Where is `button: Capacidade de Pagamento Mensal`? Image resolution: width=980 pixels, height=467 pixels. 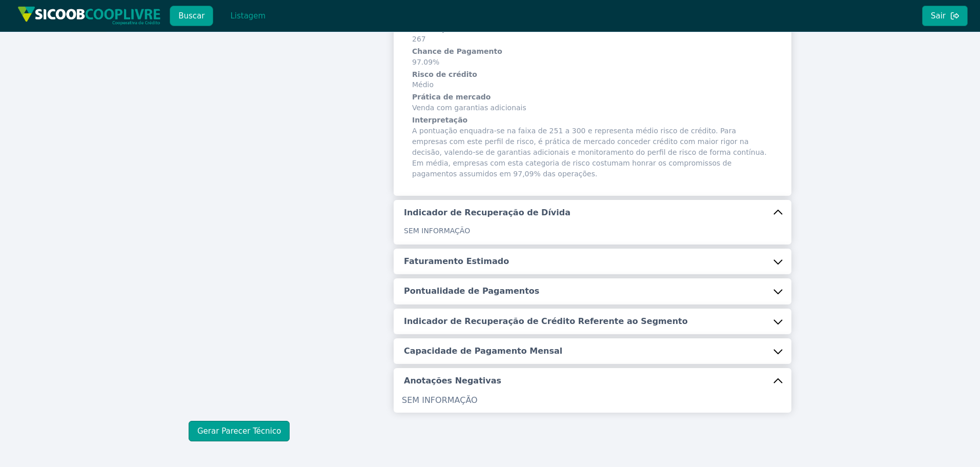 button: Capacidade de Pagamento Mensal is located at coordinates (592, 352).